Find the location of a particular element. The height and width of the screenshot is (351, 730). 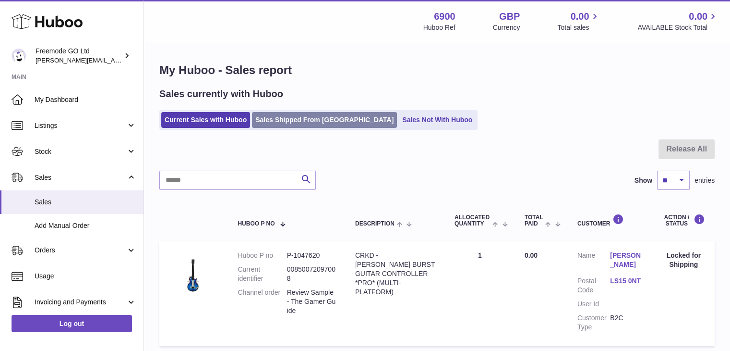

a: 0.00 AVAILABLE Stock Total is located at coordinates (678, 21).